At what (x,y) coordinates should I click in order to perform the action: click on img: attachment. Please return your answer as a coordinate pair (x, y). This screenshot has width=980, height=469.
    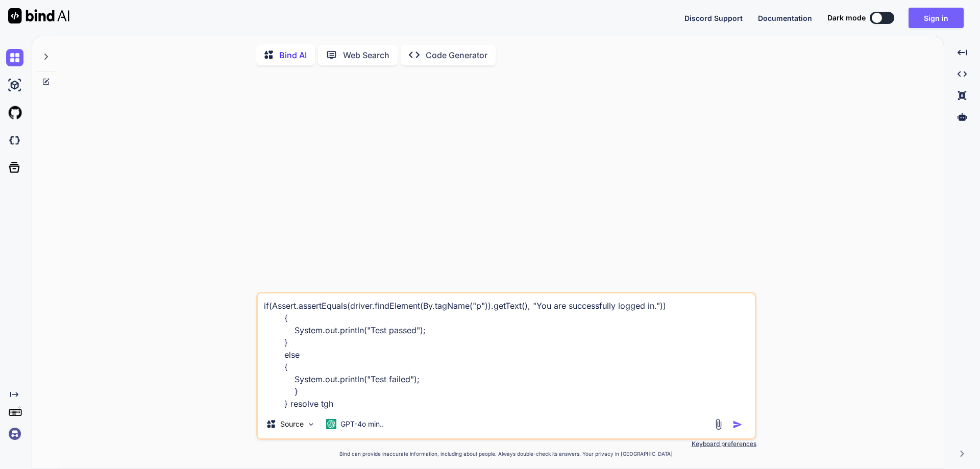
    Looking at the image, I should click on (718, 424).